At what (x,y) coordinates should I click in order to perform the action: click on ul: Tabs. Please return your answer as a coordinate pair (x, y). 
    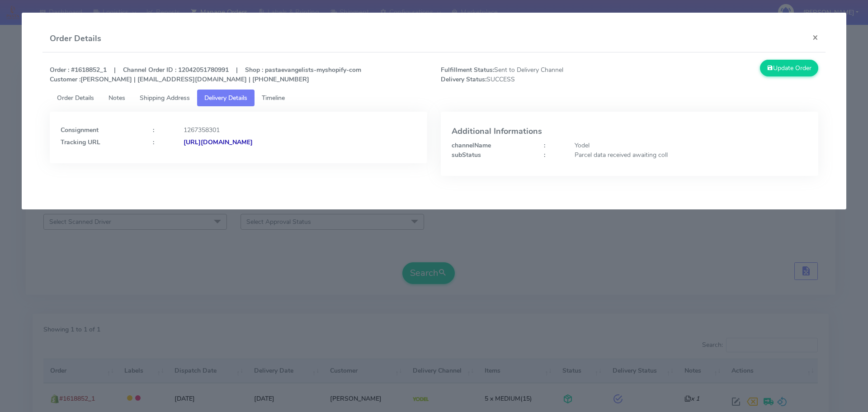
    Looking at the image, I should click on (434, 98).